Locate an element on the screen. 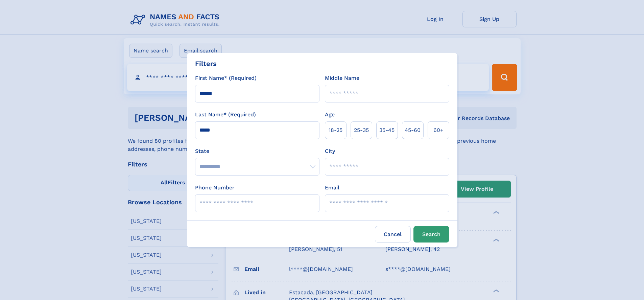 The image size is (644, 300). span: 25‑35 is located at coordinates (361, 130).